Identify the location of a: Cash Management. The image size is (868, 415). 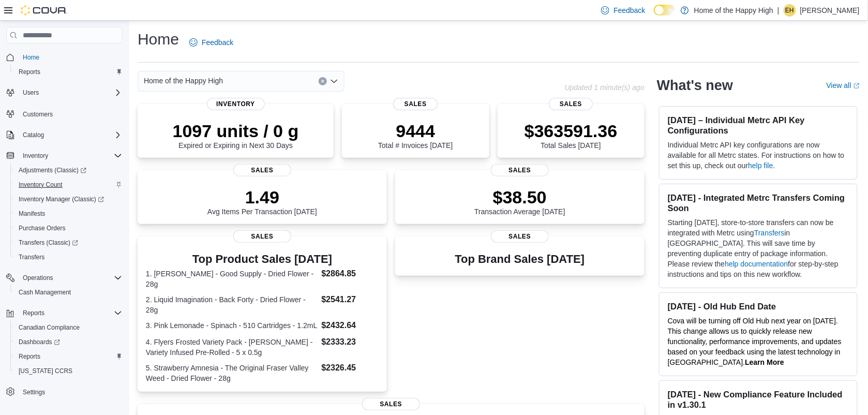
(44, 293).